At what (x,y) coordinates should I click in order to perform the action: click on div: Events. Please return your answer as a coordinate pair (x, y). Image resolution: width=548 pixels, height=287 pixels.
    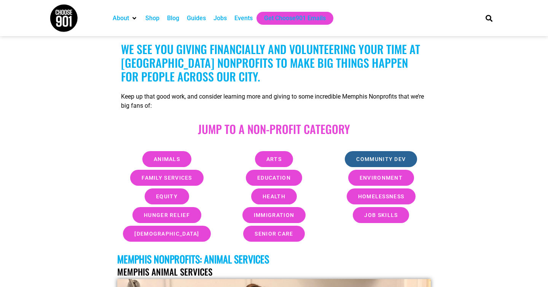
    Looking at the image, I should click on (244, 18).